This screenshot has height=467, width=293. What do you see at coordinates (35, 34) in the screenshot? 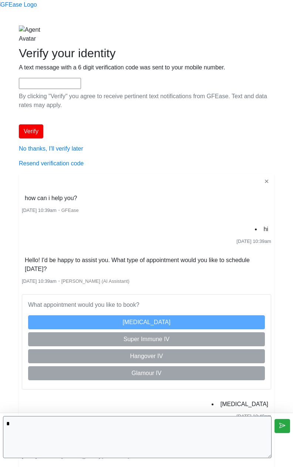
I see `img: Agent Avatar` at bounding box center [35, 34].